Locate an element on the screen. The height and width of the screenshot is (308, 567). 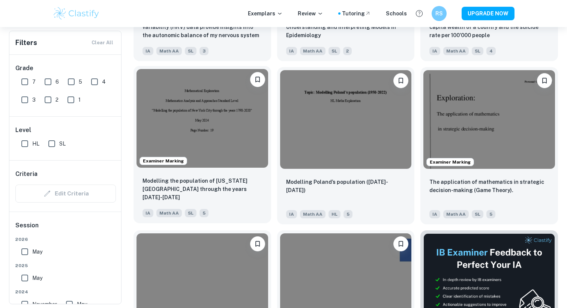
p: Exemplars is located at coordinates (265, 14).